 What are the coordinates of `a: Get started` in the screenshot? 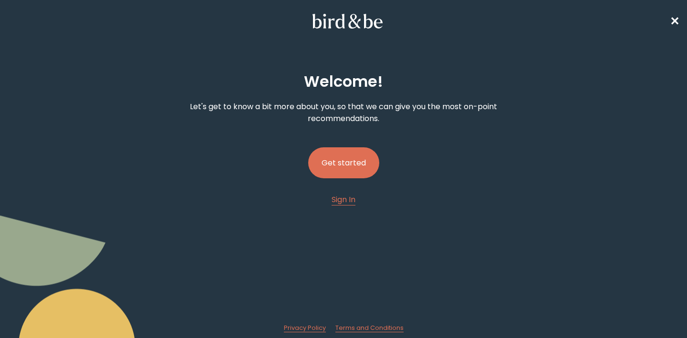 It's located at (343, 163).